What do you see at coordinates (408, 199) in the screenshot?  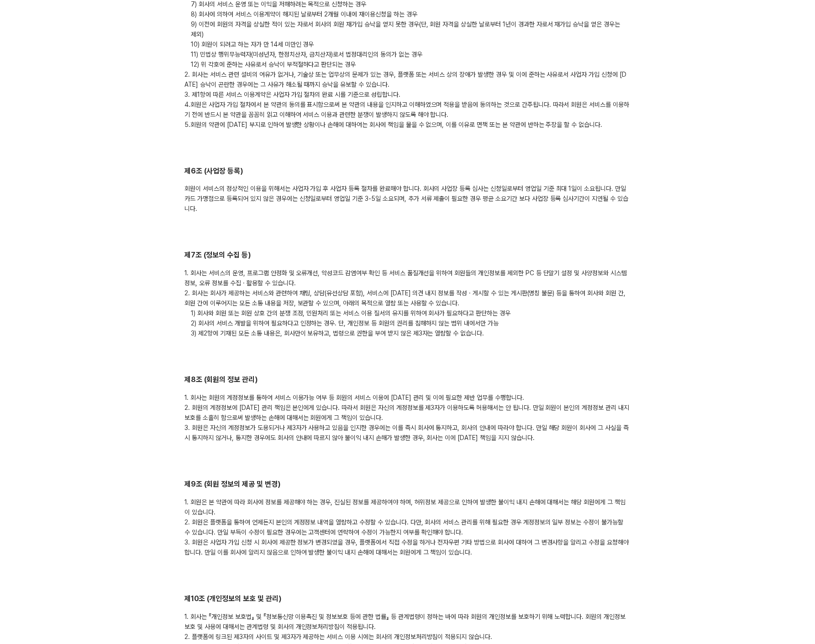 I see `div: 회원이 서비스의 정상적인 이용을 위해서는 사업자 가입 후 사업자 등록 절차를 완료해야 합니다. 회사의 사업장 등록 심사는 신청일로부터 영업일 기준 최대 1일이 소요됩니다. 만...` at bounding box center [408, 199].